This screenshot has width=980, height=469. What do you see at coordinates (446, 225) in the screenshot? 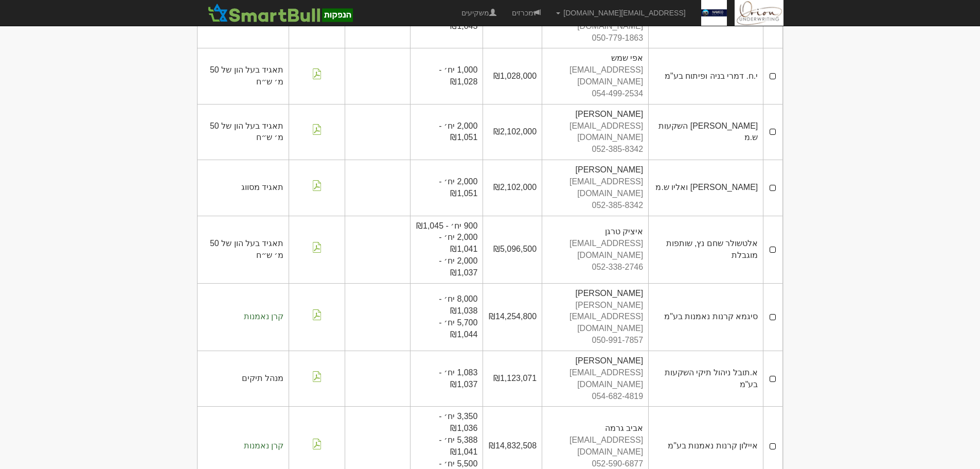
I see `span: 900 יח׳ - ₪1,045` at bounding box center [446, 225].